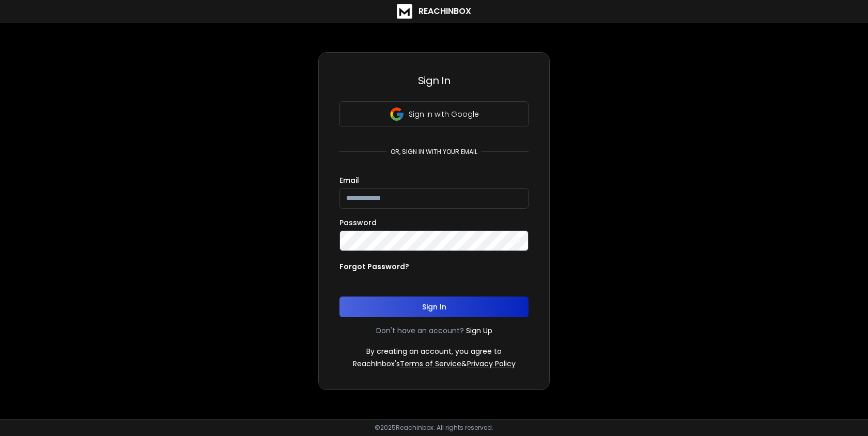 This screenshot has width=868, height=436. Describe the element at coordinates (434, 428) in the screenshot. I see `p: © 2025 Reachinbox. All rights reserved.` at that location.